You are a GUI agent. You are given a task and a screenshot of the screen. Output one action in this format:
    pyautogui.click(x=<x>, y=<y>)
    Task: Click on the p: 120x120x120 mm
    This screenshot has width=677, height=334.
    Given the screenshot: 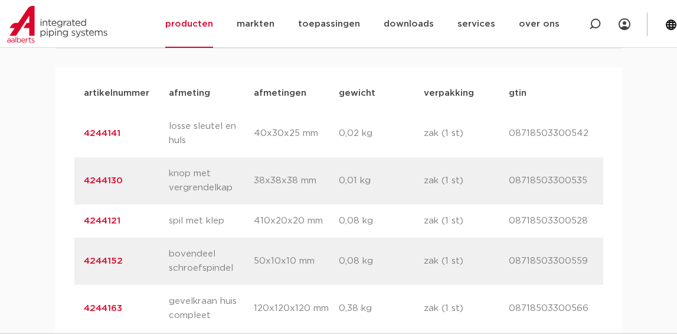 What is the action you would take?
    pyautogui.click(x=296, y=308)
    